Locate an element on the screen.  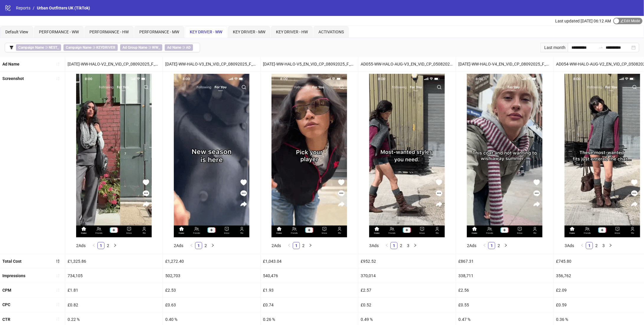
div: £867.31 is located at coordinates (505, 261).